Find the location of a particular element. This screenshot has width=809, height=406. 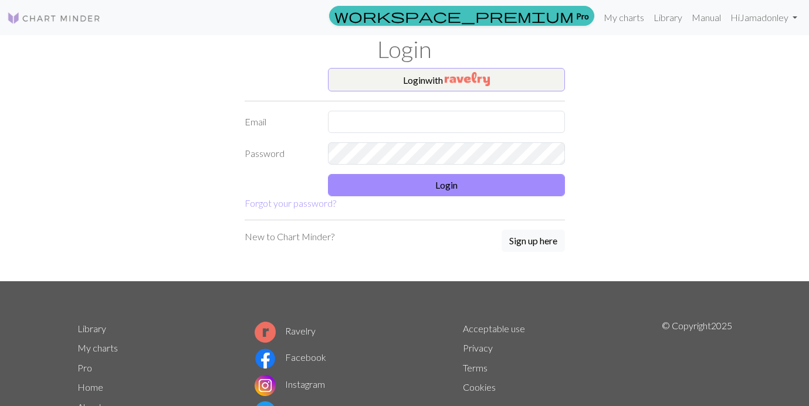

a: Acceptable use is located at coordinates (494, 328).